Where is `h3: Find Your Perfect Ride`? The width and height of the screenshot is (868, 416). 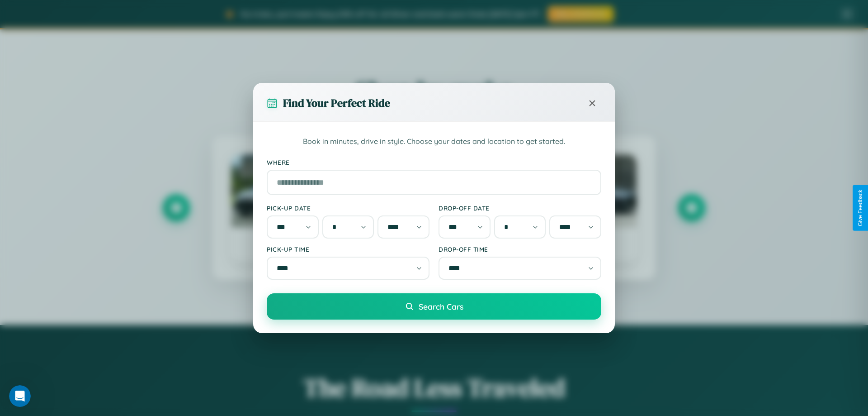 h3: Find Your Perfect Ride is located at coordinates (337, 103).